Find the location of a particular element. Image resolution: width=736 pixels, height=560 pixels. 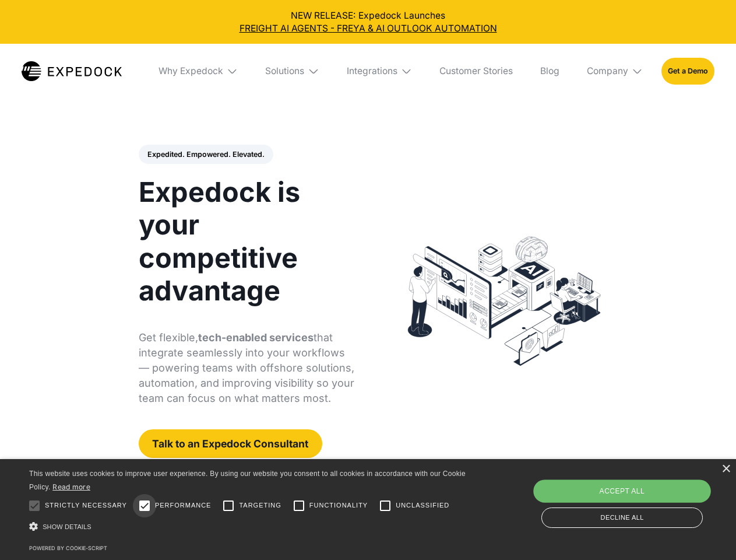

a: Read more is located at coordinates (71, 486).